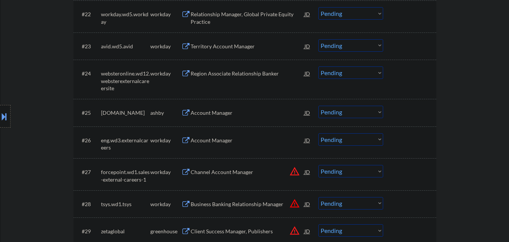  What do you see at coordinates (125, 46) in the screenshot?
I see `div: avid.wd5.avid` at bounding box center [125, 46].